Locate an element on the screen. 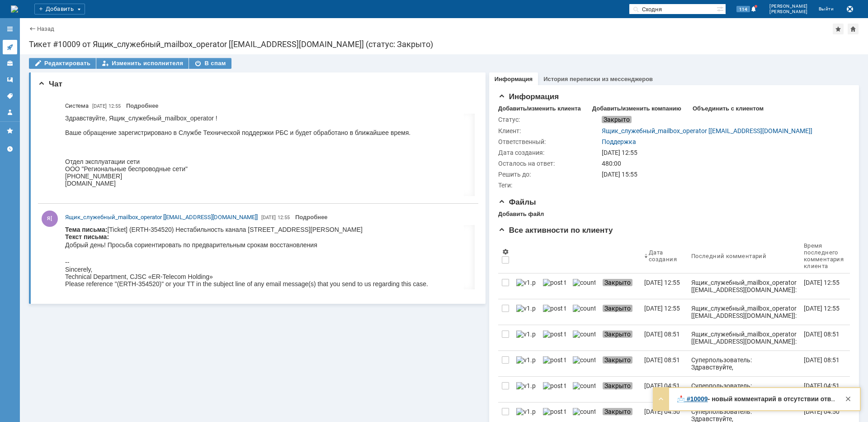 The width and height of the screenshot is (868, 422). th: Время последнего комментария клиента is located at coordinates (827, 256).